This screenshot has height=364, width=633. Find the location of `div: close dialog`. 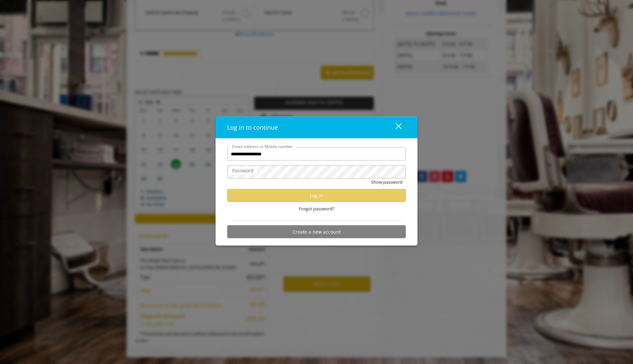

div: close dialog is located at coordinates (394, 127).